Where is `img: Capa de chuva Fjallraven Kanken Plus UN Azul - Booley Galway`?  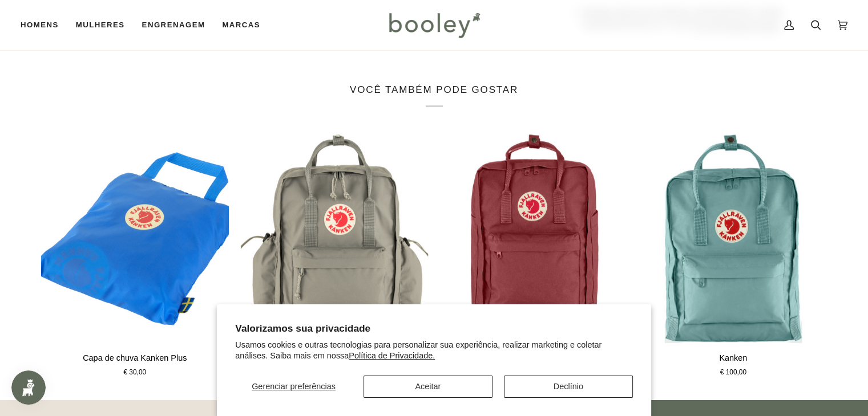 img: Capa de chuva Fjallraven Kanken Plus UN Azul - Booley Galway is located at coordinates (135, 239).